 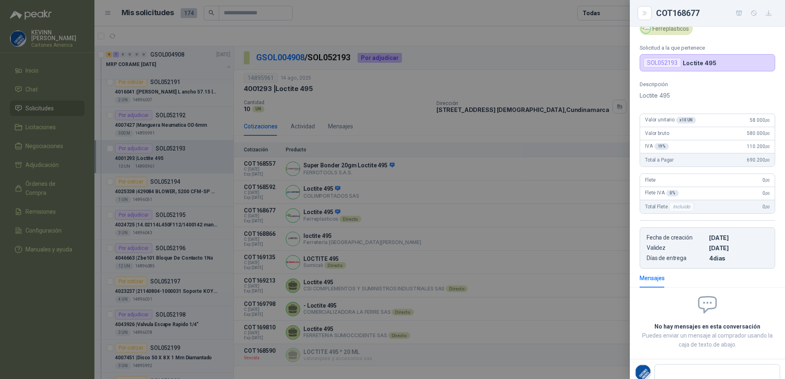 What do you see at coordinates (659, 160) in the screenshot?
I see `span: Total a Pagar` at bounding box center [659, 160].